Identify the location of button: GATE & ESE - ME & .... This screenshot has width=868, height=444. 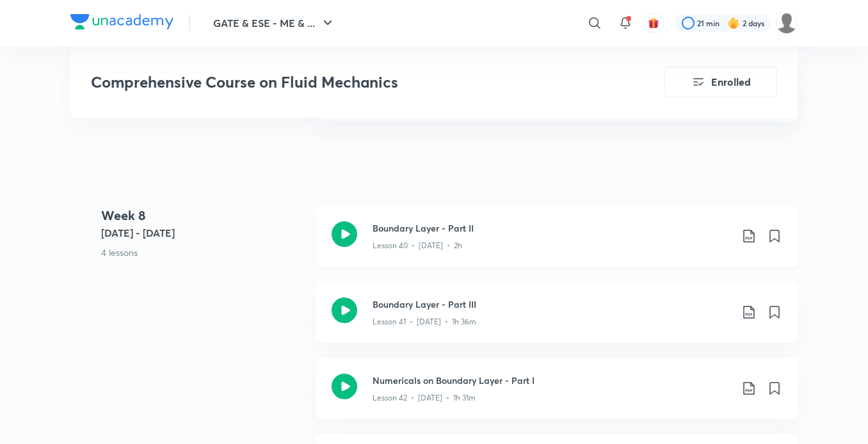
(274, 23).